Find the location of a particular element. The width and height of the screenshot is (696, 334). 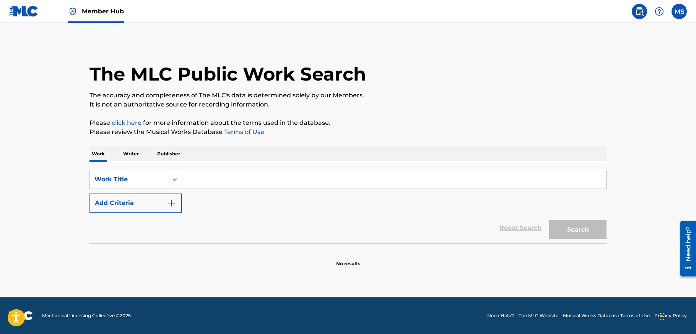

div: Open Resource Center is located at coordinates (13, 31).